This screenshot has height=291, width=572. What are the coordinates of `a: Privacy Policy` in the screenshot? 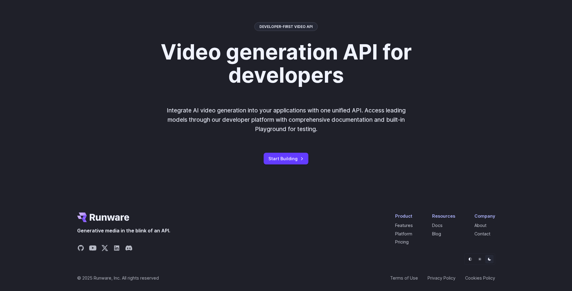 It's located at (442, 278).